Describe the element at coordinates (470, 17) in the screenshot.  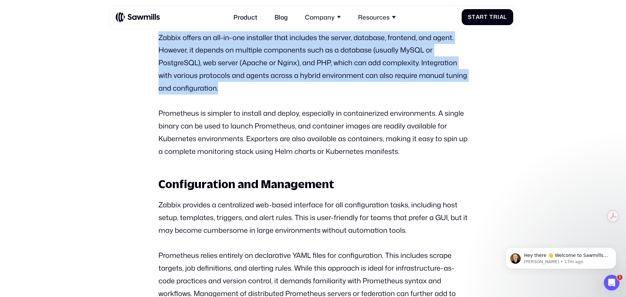
I see `span: S` at that location.